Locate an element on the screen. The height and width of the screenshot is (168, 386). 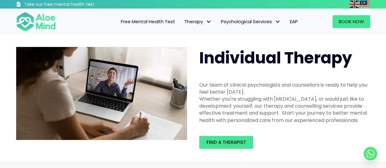
span: Find a therapist is located at coordinates (226, 142).